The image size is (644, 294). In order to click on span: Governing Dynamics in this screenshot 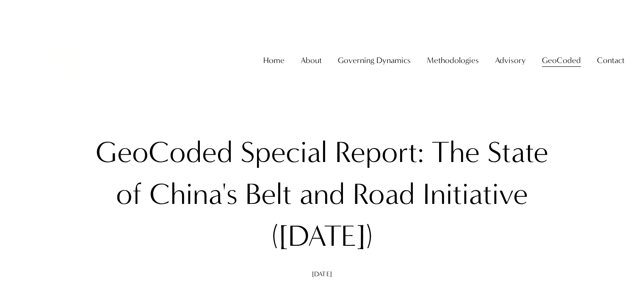, I will do `click(374, 60)`.